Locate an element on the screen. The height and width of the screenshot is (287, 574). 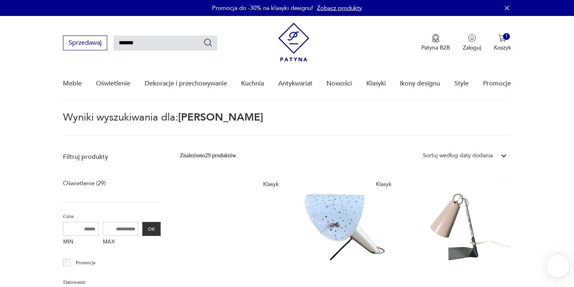
p: Promocja do -30% na klasyki designu! is located at coordinates (262, 8).